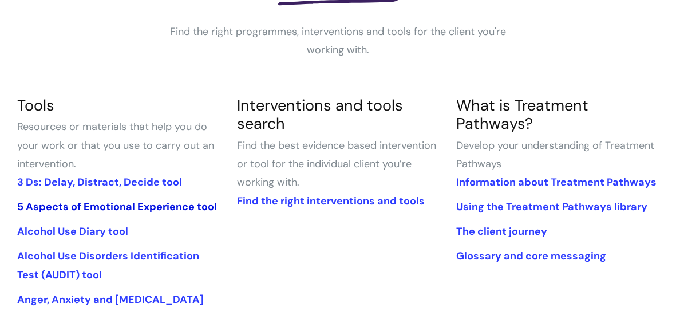 This screenshot has width=676, height=311. Describe the element at coordinates (116, 145) in the screenshot. I see `span: Resources or materials that help you do your work or that you use to carry out an intervention.` at that location.